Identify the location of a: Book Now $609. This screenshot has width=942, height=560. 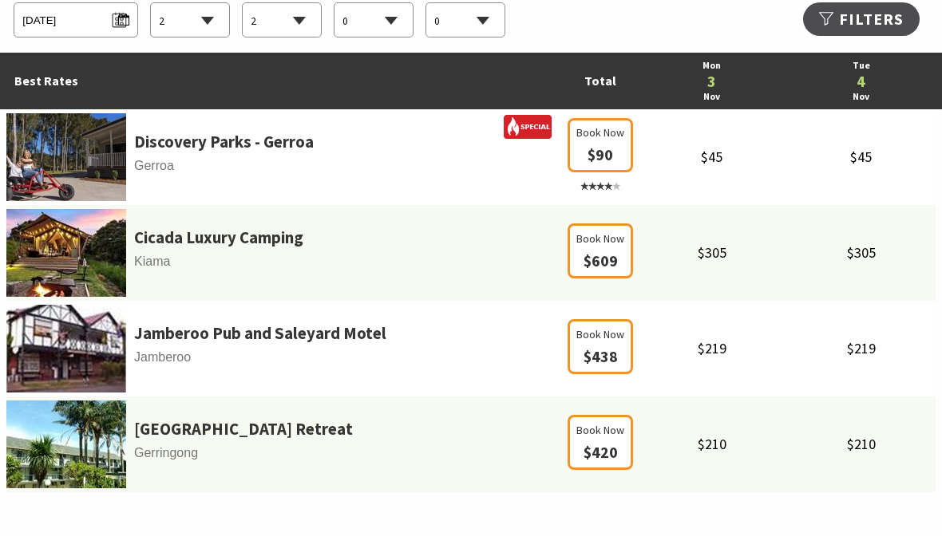
(600, 261).